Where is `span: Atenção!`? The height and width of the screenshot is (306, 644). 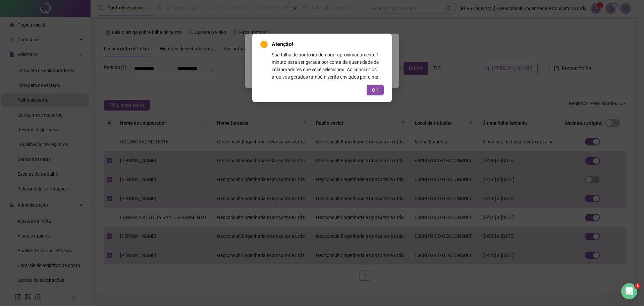 span: Atenção! is located at coordinates (327, 44).